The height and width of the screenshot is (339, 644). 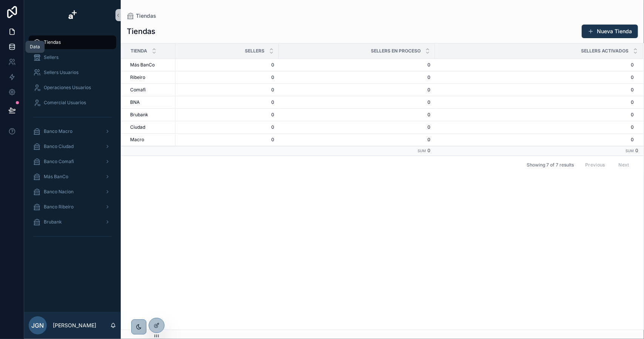 What do you see at coordinates (151, 127) in the screenshot?
I see `a: Ciudad` at bounding box center [151, 127].